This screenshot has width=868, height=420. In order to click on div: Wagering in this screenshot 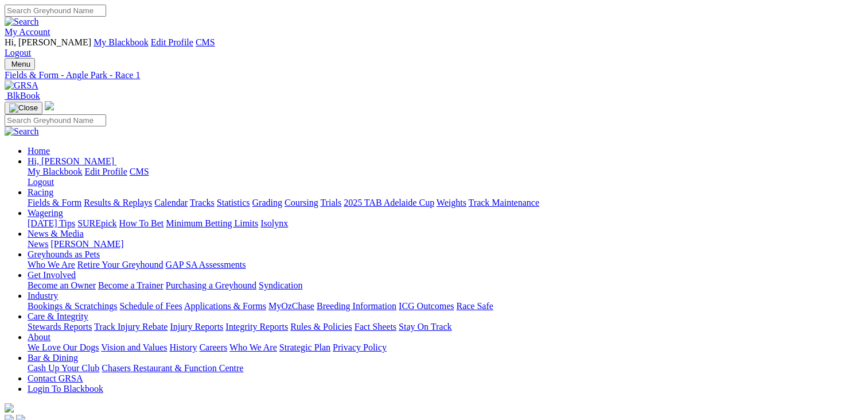, I will do `click(445, 224)`.